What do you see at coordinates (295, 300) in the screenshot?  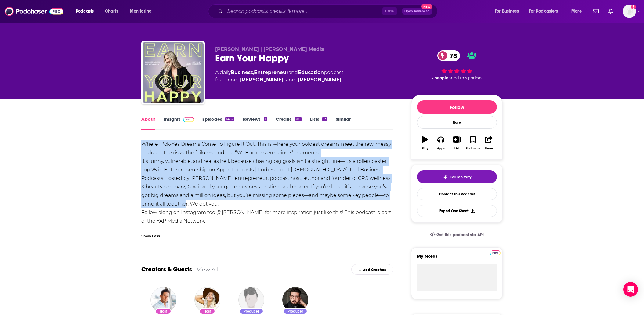 I see `a: Cody Boyce` at bounding box center [295, 300].